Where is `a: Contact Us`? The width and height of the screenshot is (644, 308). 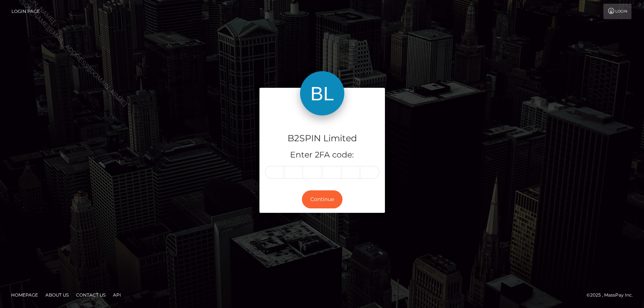
a: Contact Us is located at coordinates (90, 295).